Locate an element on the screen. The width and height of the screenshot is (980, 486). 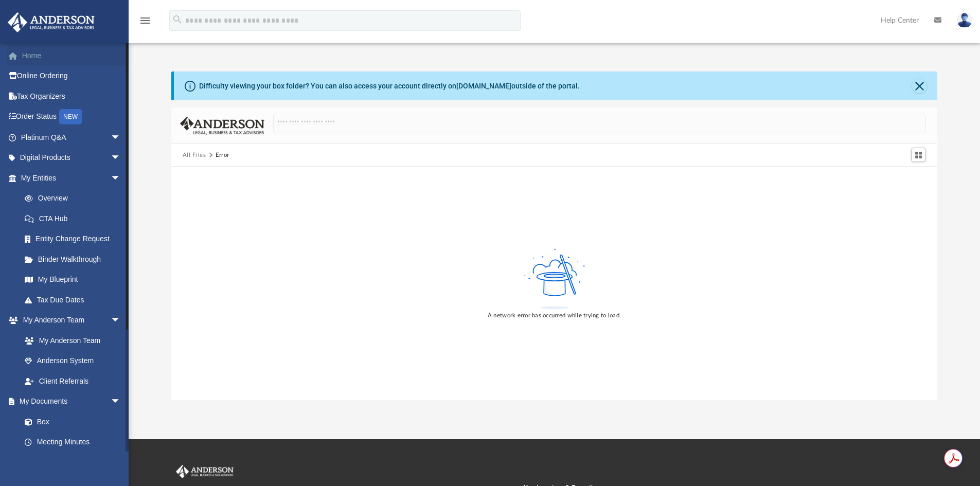
a: Entity Change Request is located at coordinates (75, 239).